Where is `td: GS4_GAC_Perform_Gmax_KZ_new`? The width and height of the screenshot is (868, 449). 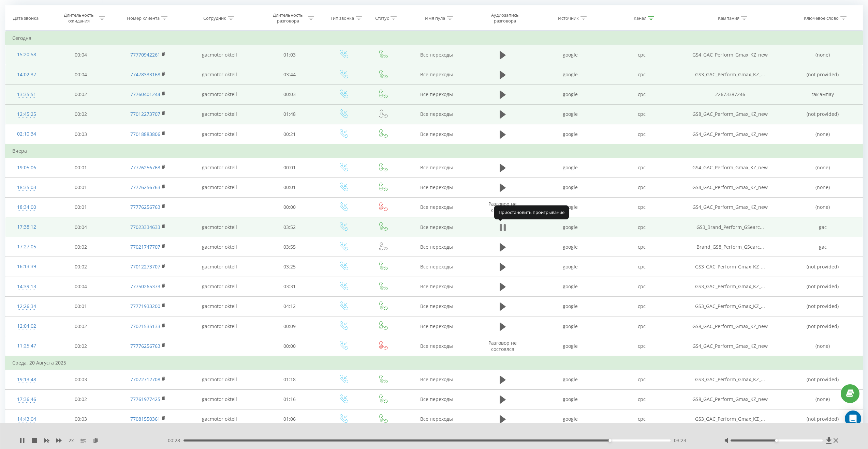
td: GS4_GAC_Perform_Gmax_KZ_new is located at coordinates (730, 207).